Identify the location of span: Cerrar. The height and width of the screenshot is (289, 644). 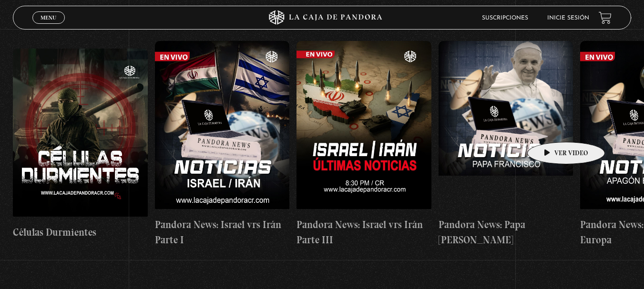
(48, 26).